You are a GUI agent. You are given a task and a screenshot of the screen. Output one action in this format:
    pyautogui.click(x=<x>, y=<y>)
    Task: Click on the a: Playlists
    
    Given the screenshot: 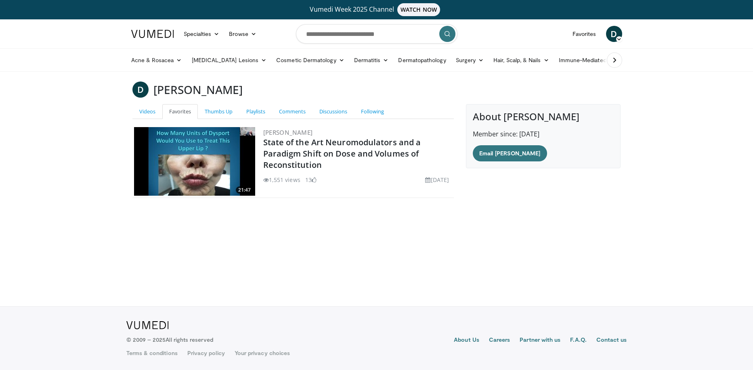 What is the action you would take?
    pyautogui.click(x=256, y=111)
    